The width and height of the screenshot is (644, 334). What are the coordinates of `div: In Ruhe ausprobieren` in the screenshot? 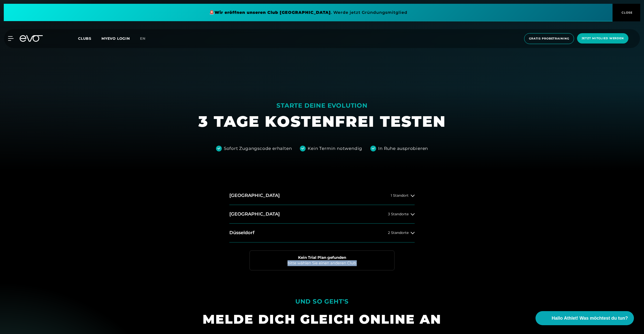 It's located at (403, 149).